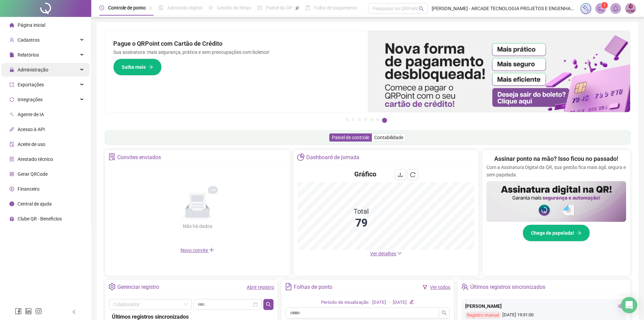  I want to click on div: Open Intercom Messenger, so click(629, 305).